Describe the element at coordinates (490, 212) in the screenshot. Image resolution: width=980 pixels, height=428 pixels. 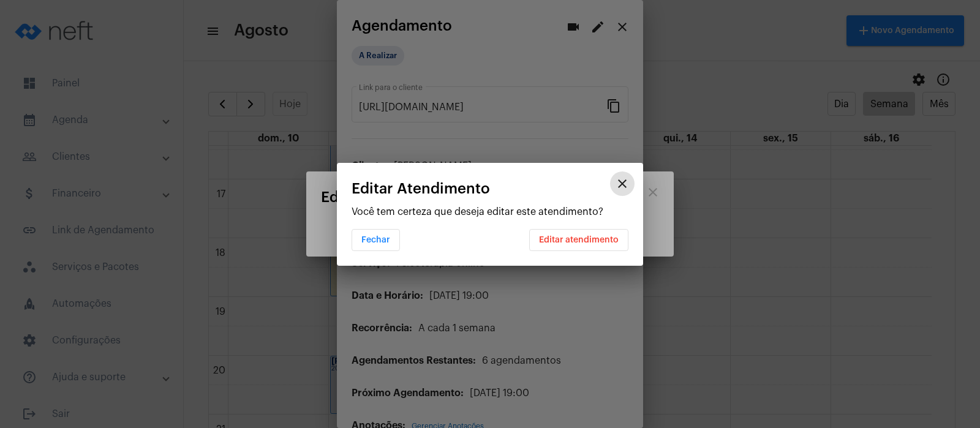
I see `p: Você tem certeza que deseja editar este atendimento?` at that location.